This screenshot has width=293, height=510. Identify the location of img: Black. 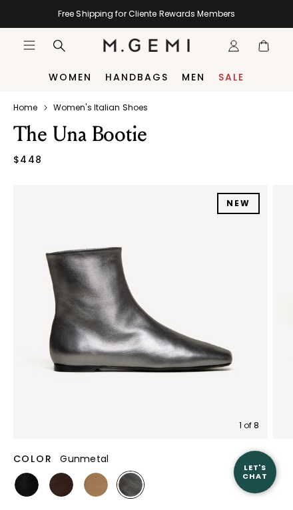
(27, 485).